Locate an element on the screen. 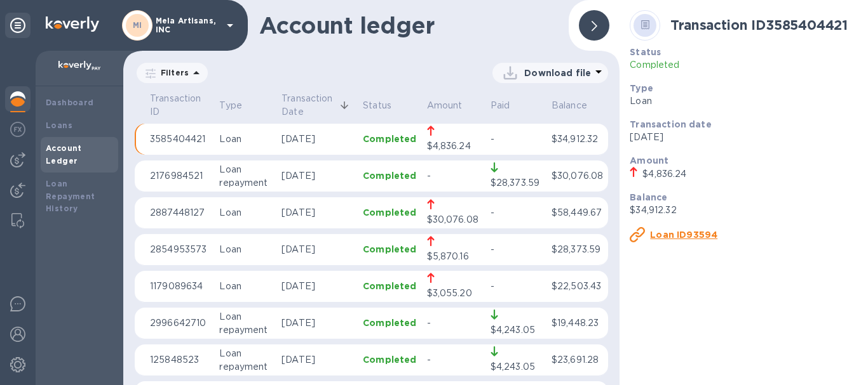 Image resolution: width=868 pixels, height=385 pixels. p: 2996642710 is located at coordinates (179, 322).